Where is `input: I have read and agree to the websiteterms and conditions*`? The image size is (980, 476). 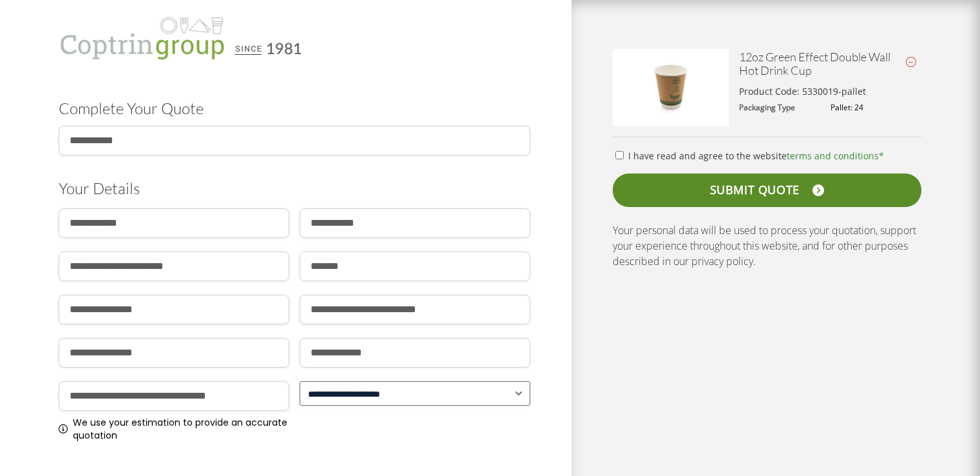
input: I have read and agree to the websiteterms and conditions* is located at coordinates (619, 155).